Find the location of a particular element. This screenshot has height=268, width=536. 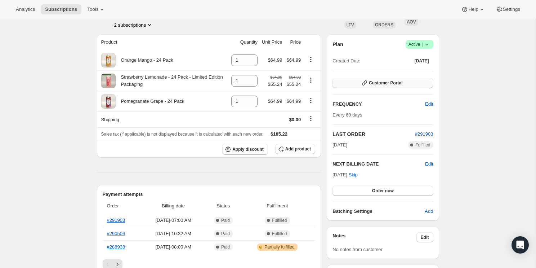

button: Skip is located at coordinates (353, 175).